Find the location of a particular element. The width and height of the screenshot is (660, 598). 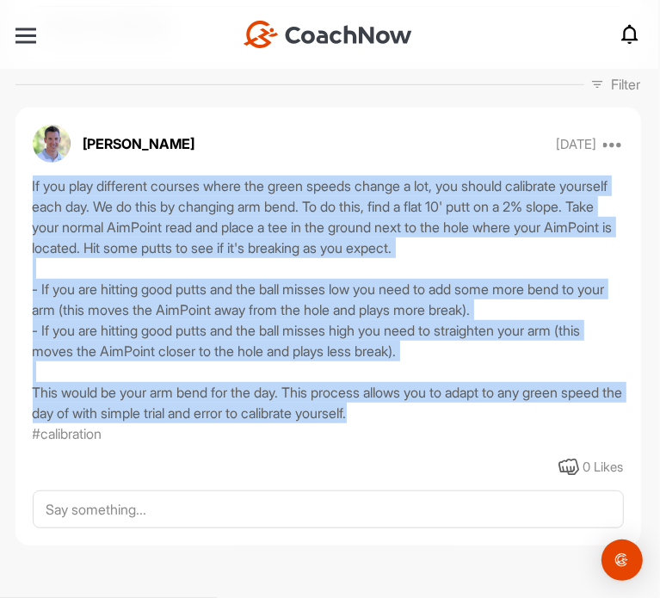

img: CoachNow is located at coordinates (328, 34).